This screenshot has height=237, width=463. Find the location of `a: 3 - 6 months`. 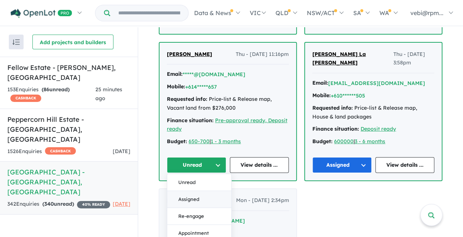

a: 3 - 6 months is located at coordinates (370, 141).